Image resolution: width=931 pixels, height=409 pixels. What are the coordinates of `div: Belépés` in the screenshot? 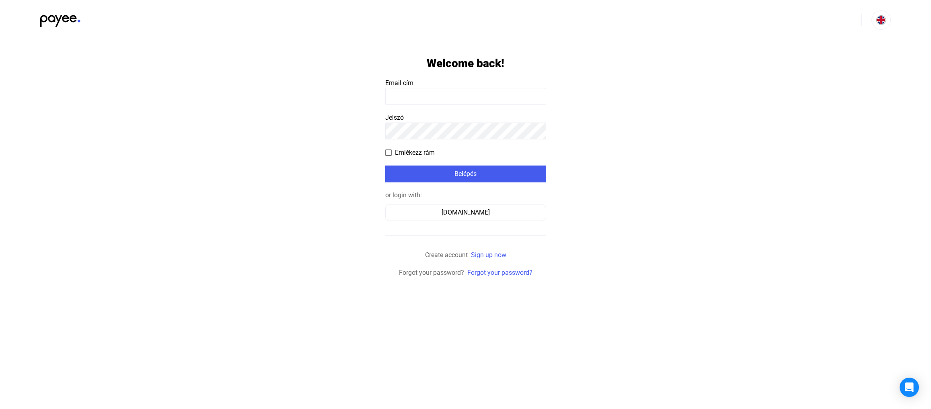 It's located at (466, 174).